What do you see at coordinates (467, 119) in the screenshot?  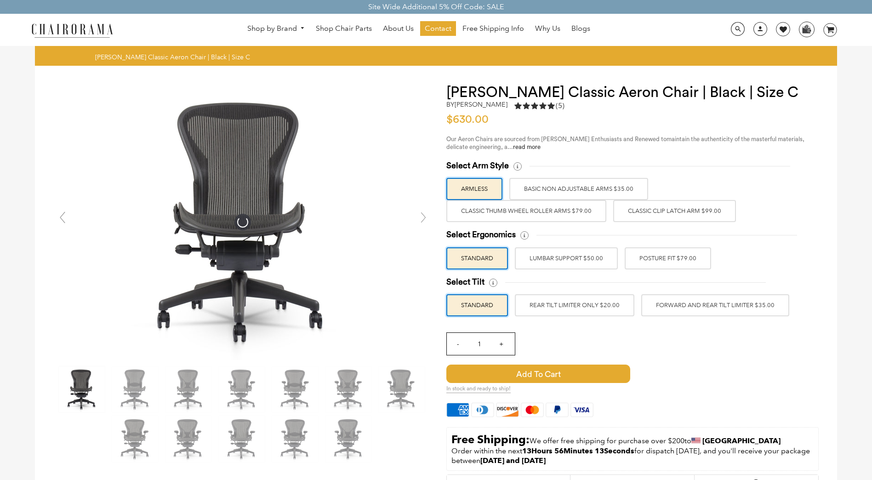 I see `span: $630.00` at bounding box center [467, 119].